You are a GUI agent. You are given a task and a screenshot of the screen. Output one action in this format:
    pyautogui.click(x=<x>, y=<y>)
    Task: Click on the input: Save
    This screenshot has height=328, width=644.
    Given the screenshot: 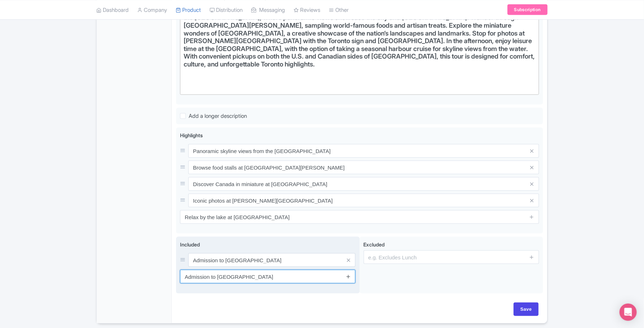 What is the action you would take?
    pyautogui.click(x=526, y=309)
    